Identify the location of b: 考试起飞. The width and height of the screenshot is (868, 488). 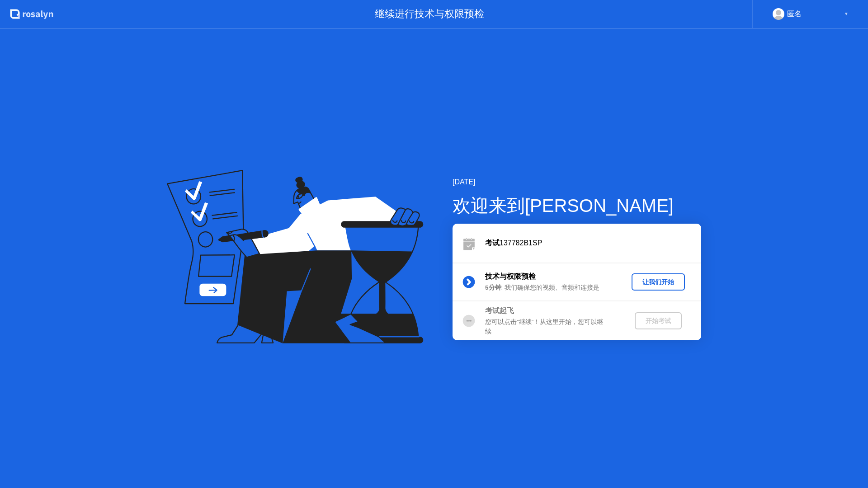
(500, 311).